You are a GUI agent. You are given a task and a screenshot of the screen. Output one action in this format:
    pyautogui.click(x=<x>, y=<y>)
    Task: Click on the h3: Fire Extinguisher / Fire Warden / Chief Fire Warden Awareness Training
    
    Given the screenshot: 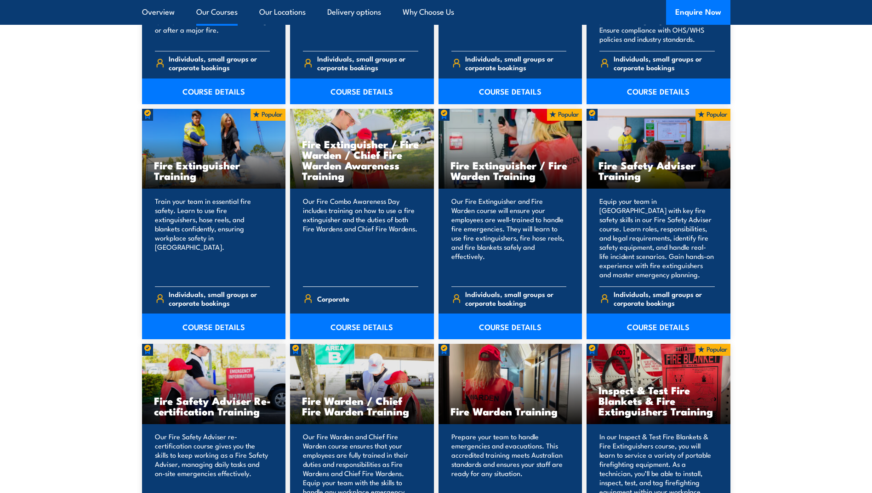 What is the action you would take?
    pyautogui.click(x=362, y=160)
    